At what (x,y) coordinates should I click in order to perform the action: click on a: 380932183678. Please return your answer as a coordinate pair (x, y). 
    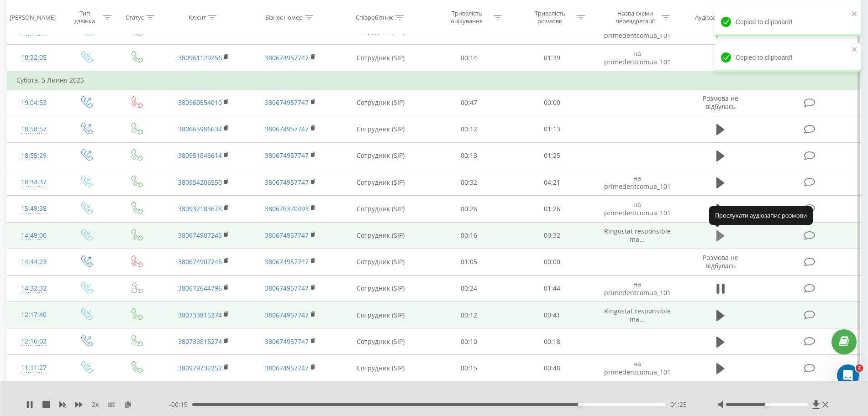
    Looking at the image, I should click on (200, 208).